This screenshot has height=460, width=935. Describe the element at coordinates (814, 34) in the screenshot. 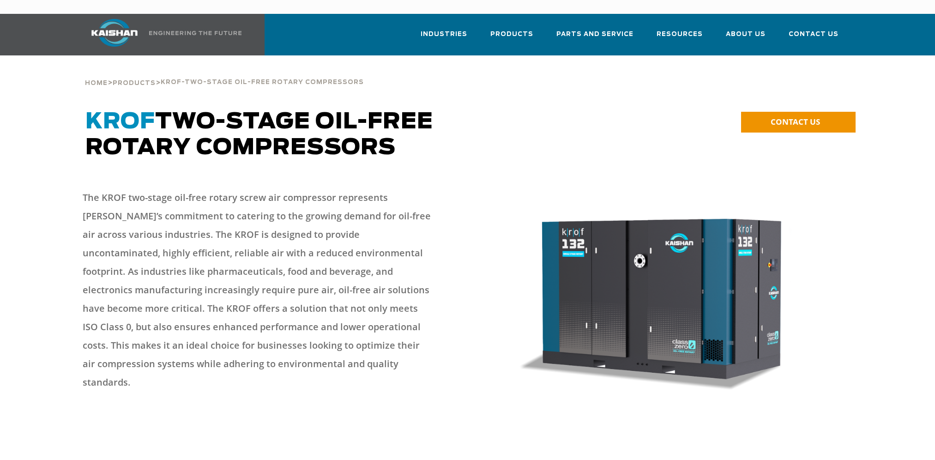

I see `span: Contact Us` at that location.